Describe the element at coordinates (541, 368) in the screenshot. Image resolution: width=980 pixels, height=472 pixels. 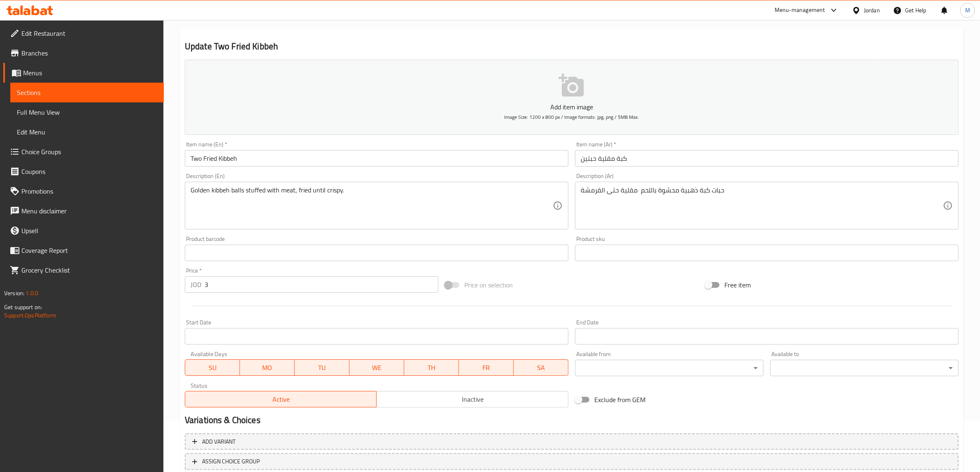
I see `span: SA` at that location.